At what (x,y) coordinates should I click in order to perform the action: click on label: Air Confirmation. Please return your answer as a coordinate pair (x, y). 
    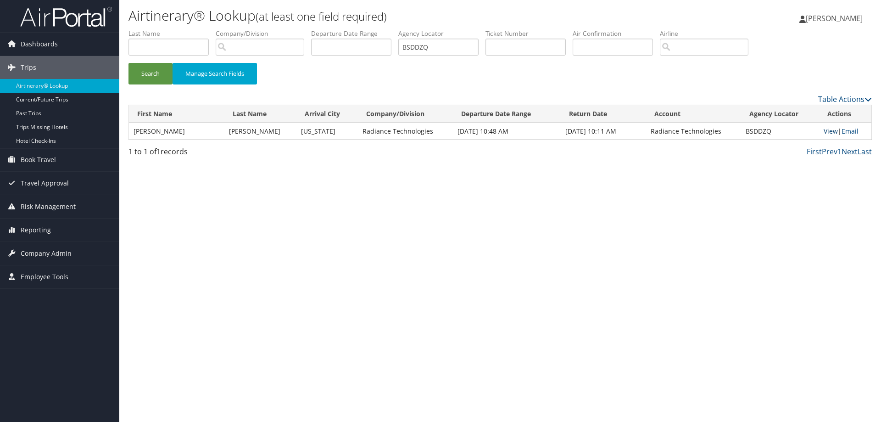
    Looking at the image, I should click on (616, 33).